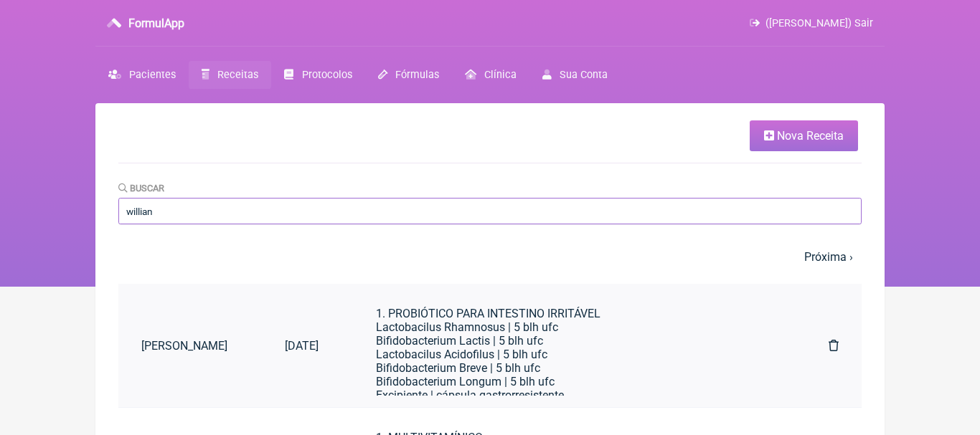 This screenshot has width=980, height=435. What do you see at coordinates (575, 75) in the screenshot?
I see `a: Sua Conta` at bounding box center [575, 75].